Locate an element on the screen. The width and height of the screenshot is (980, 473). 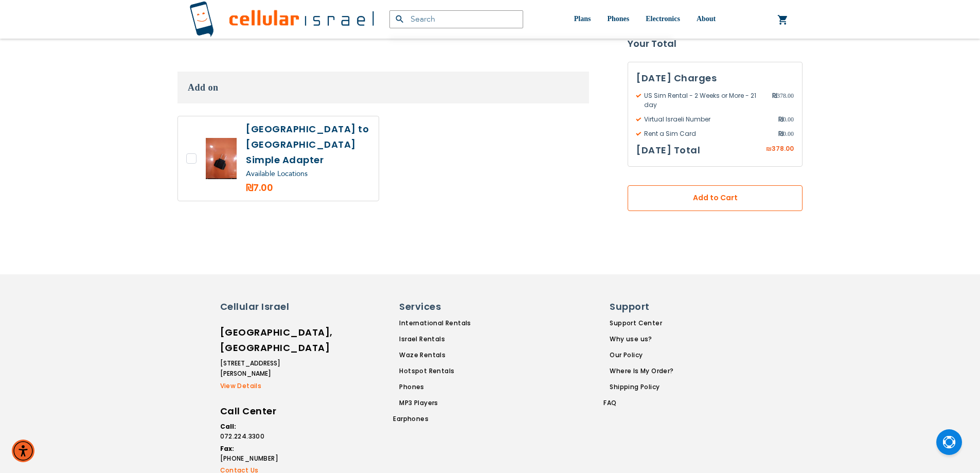
span: Rent a Sim Card is located at coordinates (708, 134).